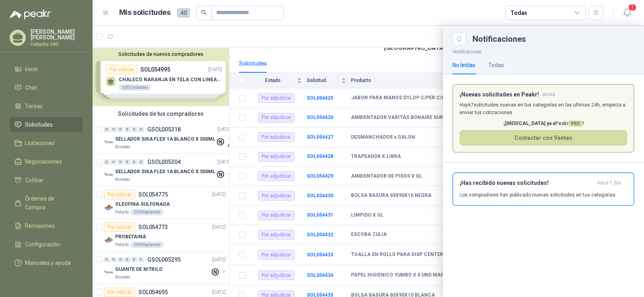 Image resolution: width=644 pixels, height=297 pixels. Describe the element at coordinates (543, 138) in the screenshot. I see `button: Contactar con Ventas` at that location.